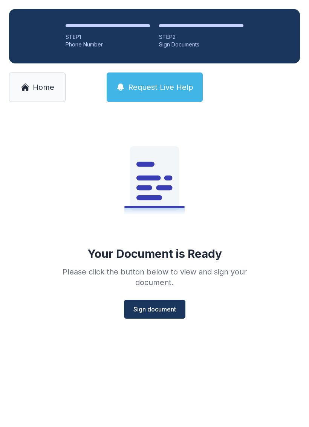 The image size is (309, 427). Describe the element at coordinates (43, 87) in the screenshot. I see `span: Home` at that location.